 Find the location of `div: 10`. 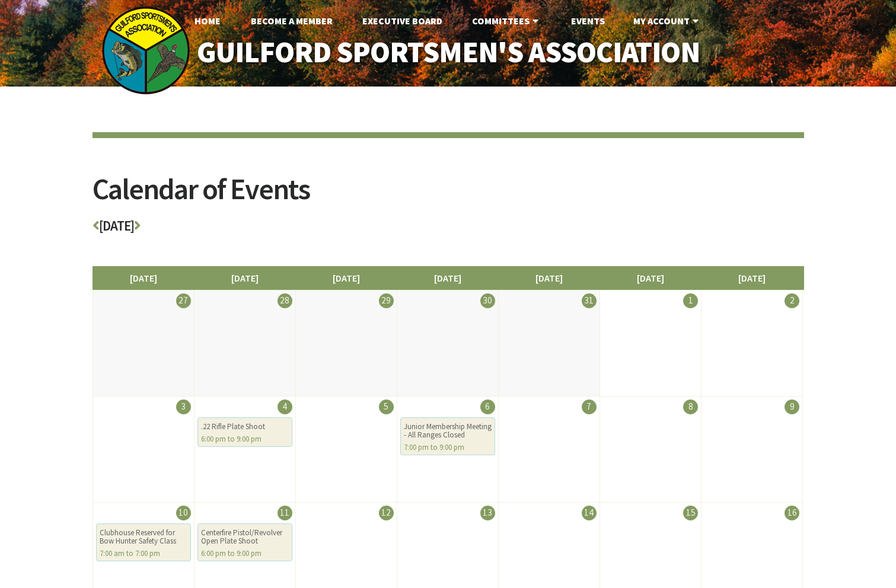

div: 10 is located at coordinates (183, 513).